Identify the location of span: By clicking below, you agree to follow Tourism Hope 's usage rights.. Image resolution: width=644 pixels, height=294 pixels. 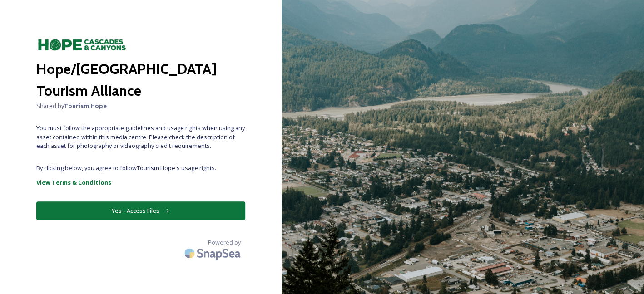
(141, 168).